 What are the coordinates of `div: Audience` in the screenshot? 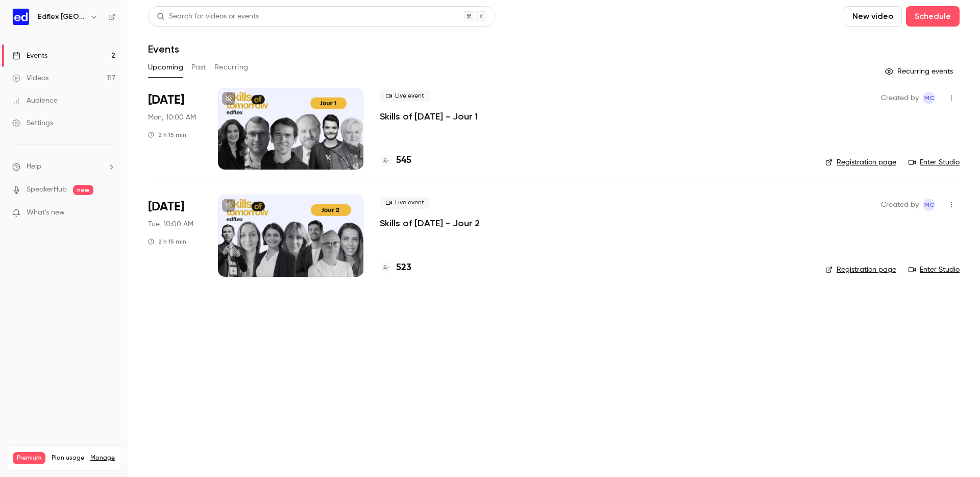 It's located at (35, 101).